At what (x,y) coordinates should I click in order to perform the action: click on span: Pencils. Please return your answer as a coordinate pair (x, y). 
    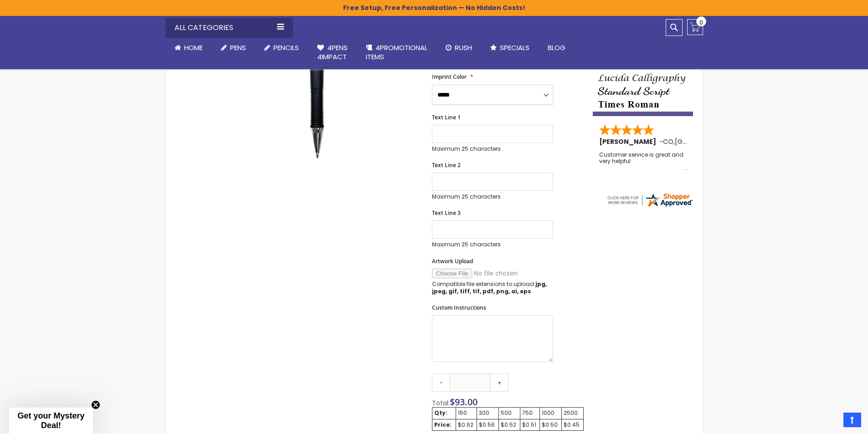
    Looking at the image, I should click on (286, 47).